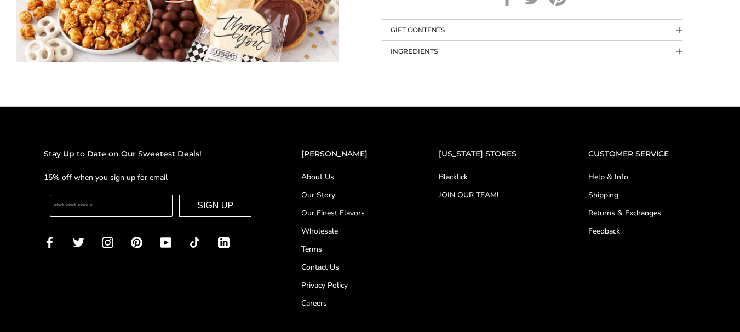 Image resolution: width=740 pixels, height=332 pixels. Describe the element at coordinates (136, 242) in the screenshot. I see `a: Pinterest` at that location.